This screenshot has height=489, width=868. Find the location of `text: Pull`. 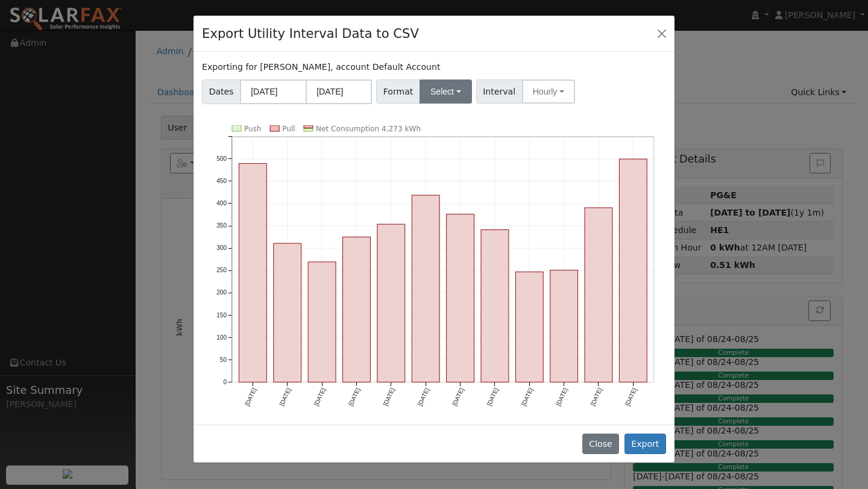

text: Pull is located at coordinates (288, 129).